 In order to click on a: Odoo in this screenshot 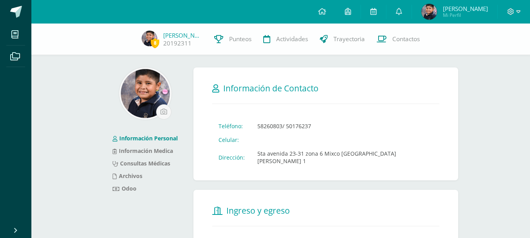, I will do `click(124, 188)`.